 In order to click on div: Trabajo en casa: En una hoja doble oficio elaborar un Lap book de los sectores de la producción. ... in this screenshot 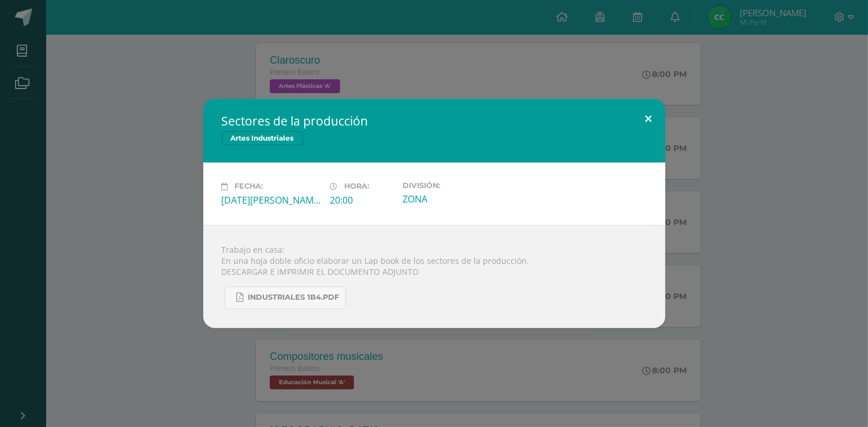, I will do `click(434, 276)`.